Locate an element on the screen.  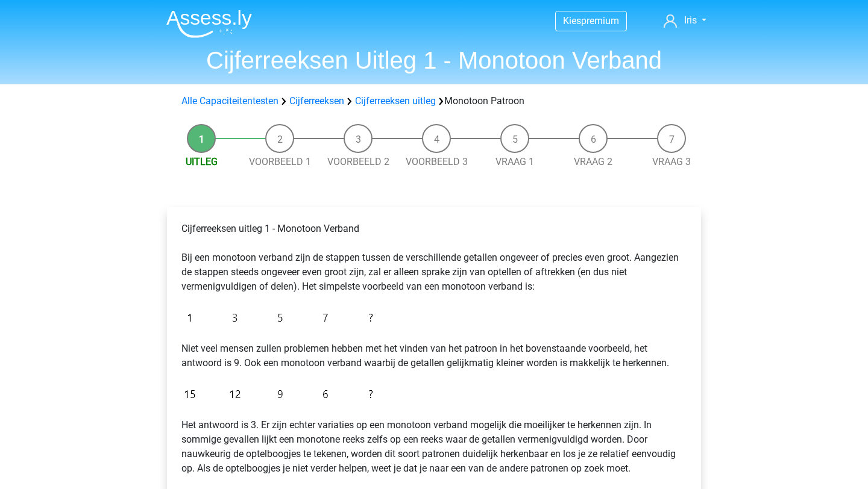
p: Niet veel mensen zullen problemen hebben met het vinden van het patroon in het bovenstaande voorb... is located at coordinates (434, 356).